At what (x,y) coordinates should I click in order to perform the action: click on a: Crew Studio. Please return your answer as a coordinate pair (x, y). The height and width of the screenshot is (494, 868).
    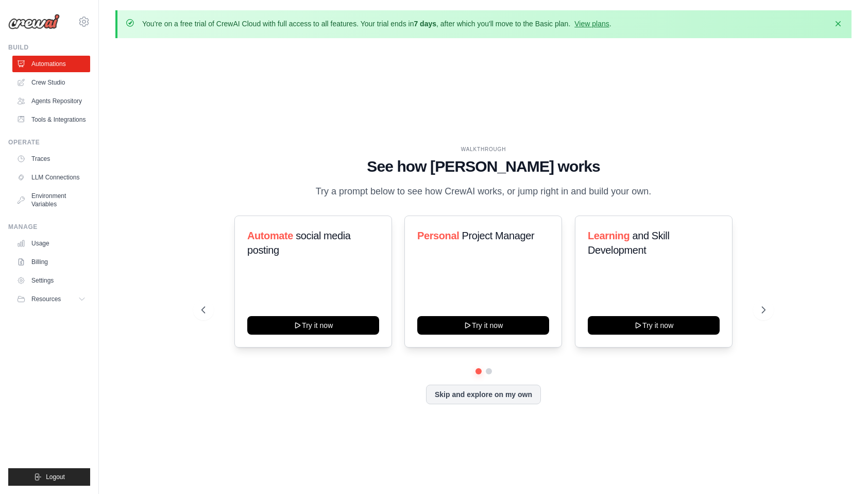
    Looking at the image, I should click on (51, 83).